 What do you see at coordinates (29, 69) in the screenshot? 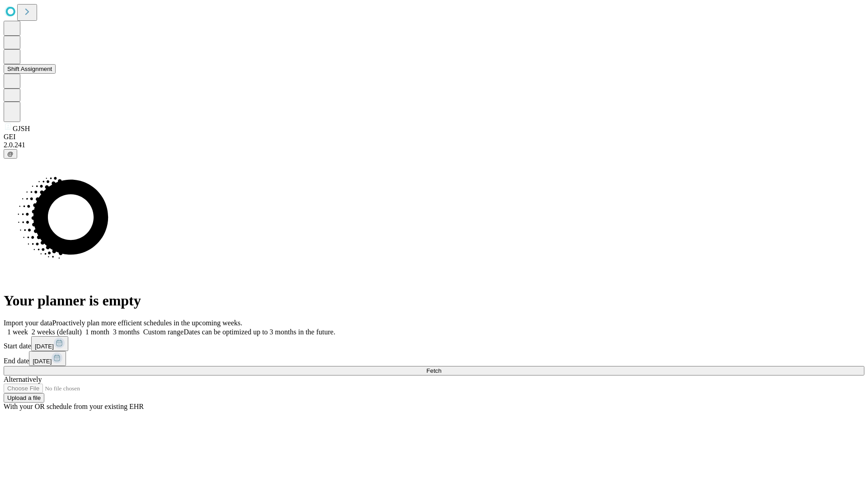
I see `button: Shift Assignment` at bounding box center [29, 69].